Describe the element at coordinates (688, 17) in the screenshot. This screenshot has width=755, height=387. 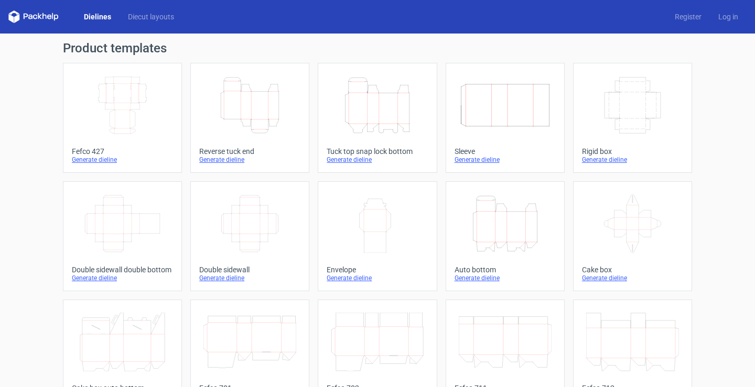
I see `a: Register` at that location.